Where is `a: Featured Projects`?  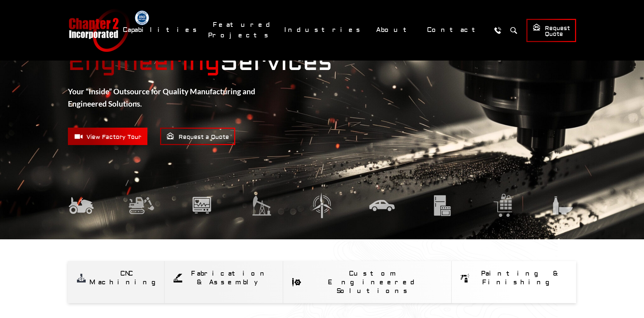 a: Featured Projects is located at coordinates (242, 30).